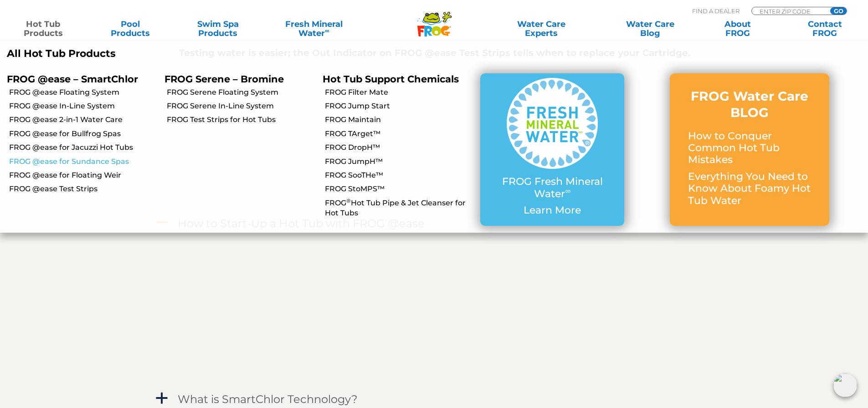 This screenshot has width=868, height=408. What do you see at coordinates (84, 175) in the screenshot?
I see `a: FROG @ease for Floating Weir` at bounding box center [84, 175].